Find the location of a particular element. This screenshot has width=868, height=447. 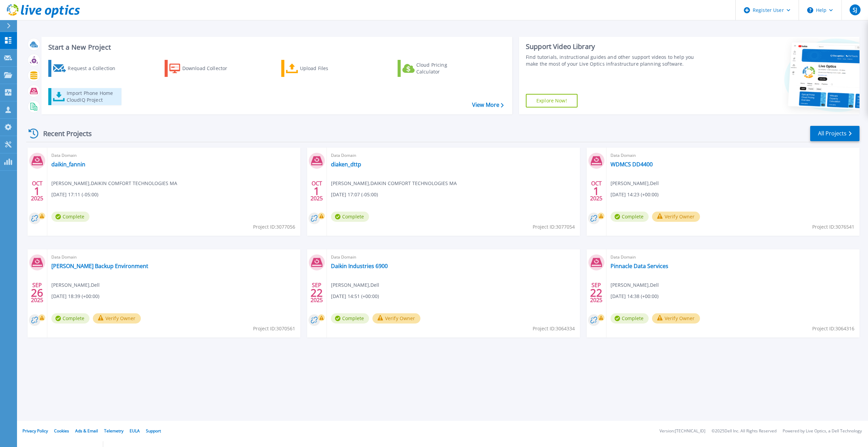

a: Telemetry is located at coordinates (114, 431).